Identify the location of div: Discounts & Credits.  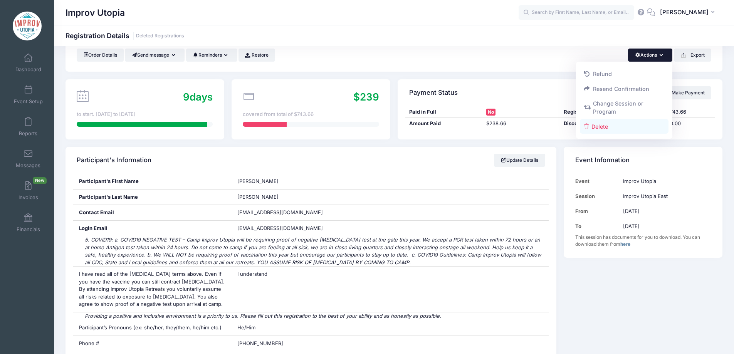
(612, 124).